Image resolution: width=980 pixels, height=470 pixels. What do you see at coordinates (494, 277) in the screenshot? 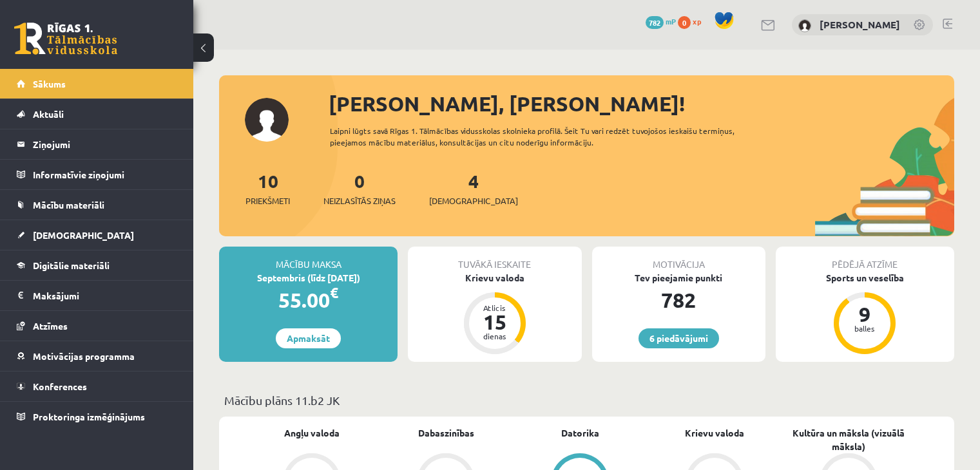
I see `div: Krievu valoda` at bounding box center [494, 277].